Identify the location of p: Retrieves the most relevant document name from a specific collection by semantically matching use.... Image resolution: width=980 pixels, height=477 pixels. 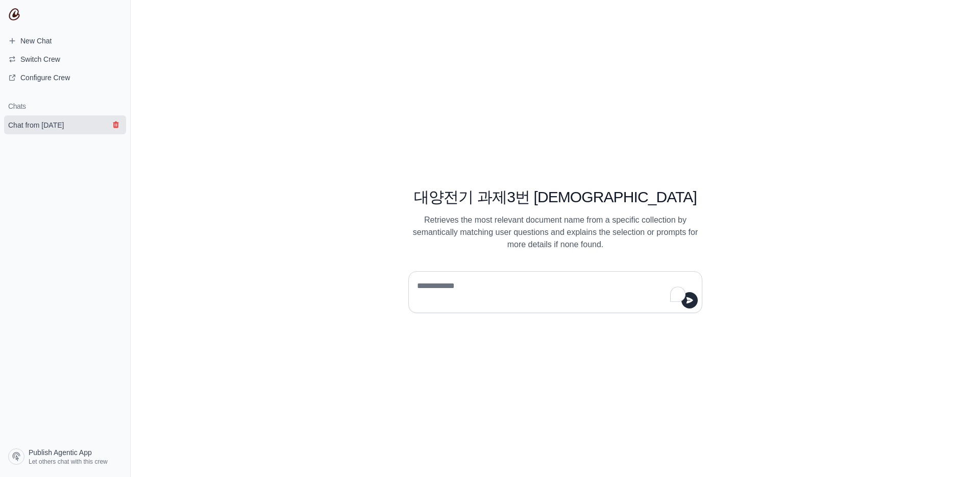
(555, 232).